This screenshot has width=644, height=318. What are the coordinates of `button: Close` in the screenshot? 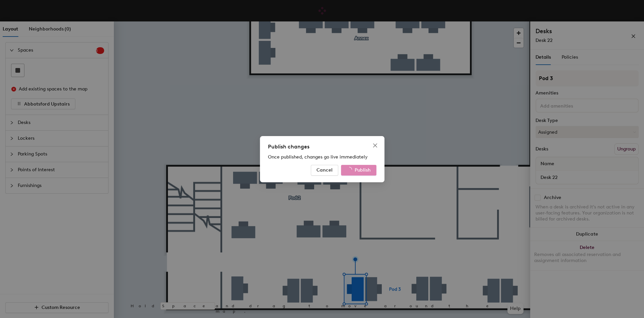 It's located at (375, 145).